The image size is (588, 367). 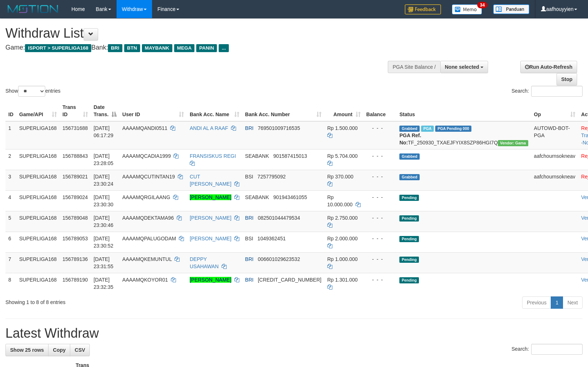 I want to click on span: MAYBANK, so click(x=157, y=48).